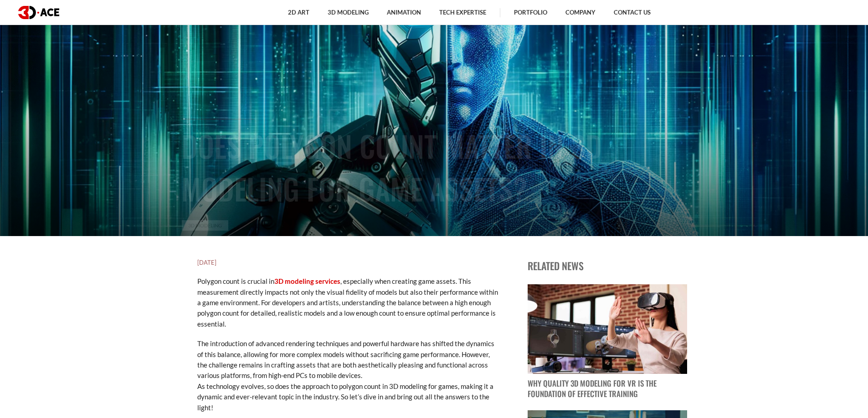 The height and width of the screenshot is (418, 868). What do you see at coordinates (205, 226) in the screenshot?
I see `a: 3D Modeling` at bounding box center [205, 226].